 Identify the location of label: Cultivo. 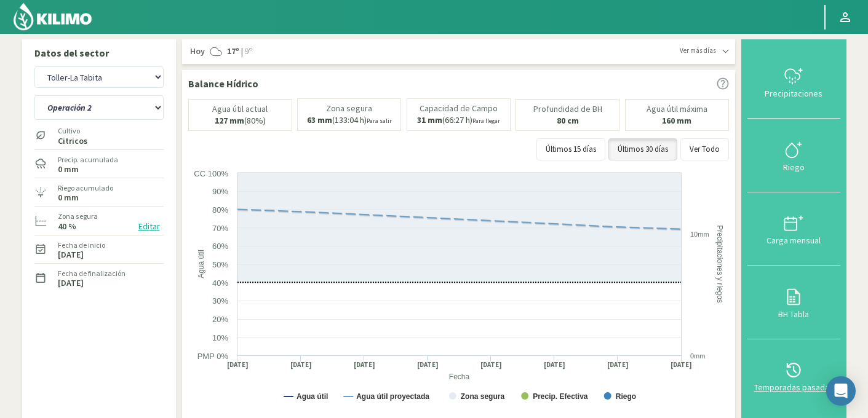
(73, 131).